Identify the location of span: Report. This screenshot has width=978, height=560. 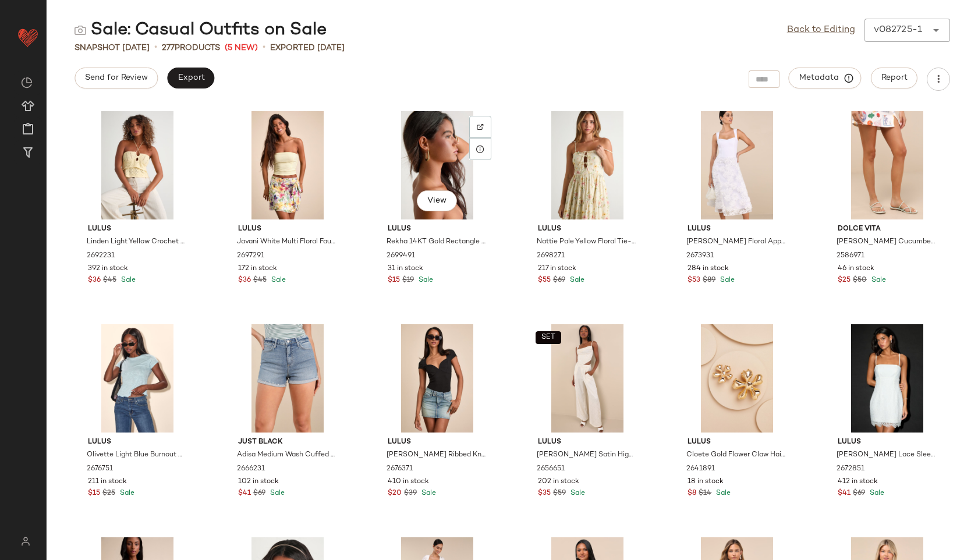
(894, 78).